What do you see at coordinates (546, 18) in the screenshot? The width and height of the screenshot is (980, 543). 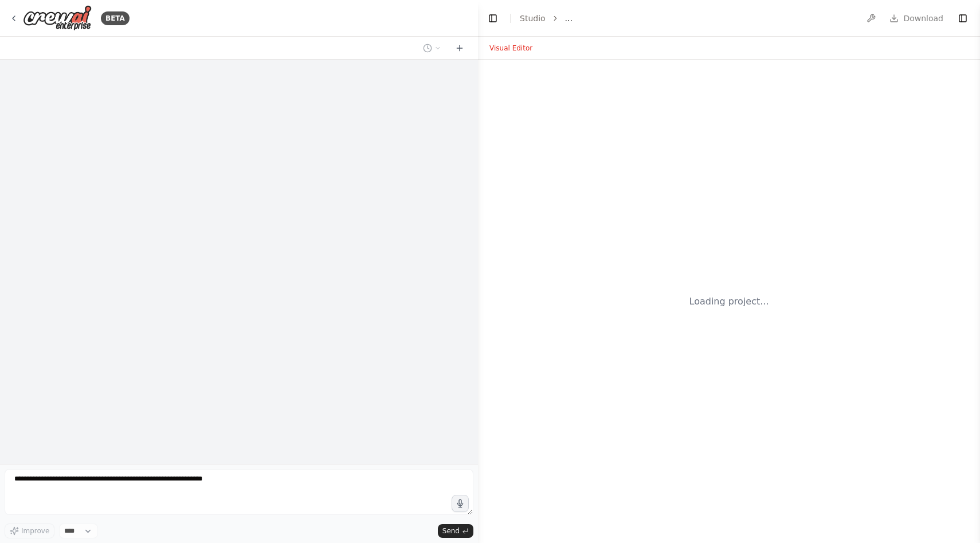 I see `nav: breadcrumb` at bounding box center [546, 18].